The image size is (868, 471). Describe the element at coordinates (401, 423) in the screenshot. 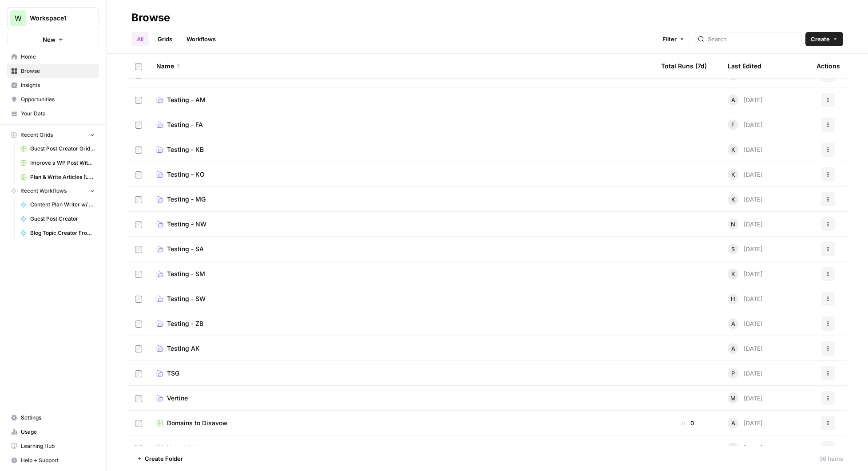

I see `a: Domains to Disavow` at that location.